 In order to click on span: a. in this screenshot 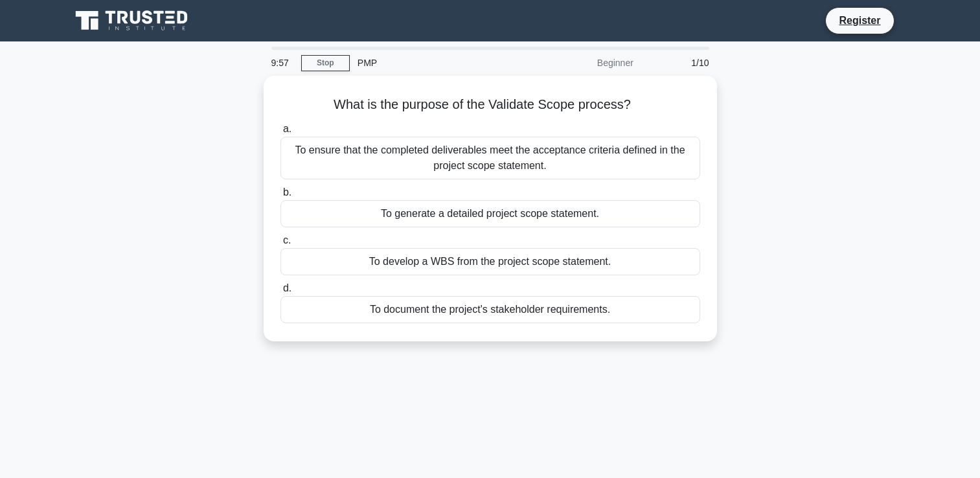, I will do `click(287, 128)`.